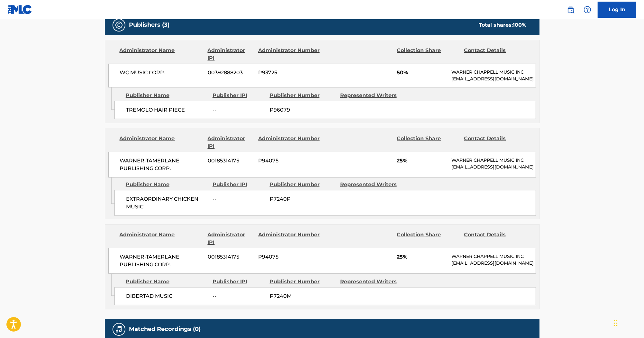 The width and height of the screenshot is (644, 338). What do you see at coordinates (289, 73) in the screenshot?
I see `span: P93725` at bounding box center [289, 73].